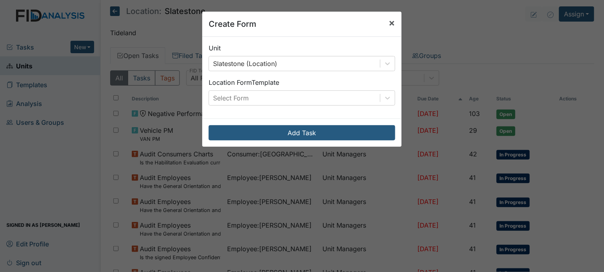  What do you see at coordinates (392, 23) in the screenshot?
I see `button: Close` at bounding box center [392, 23].